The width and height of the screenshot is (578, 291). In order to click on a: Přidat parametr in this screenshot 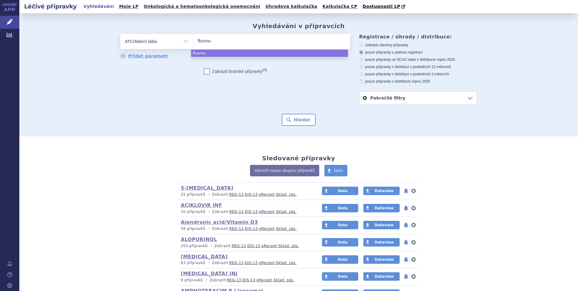, I will do `click(144, 56)`.